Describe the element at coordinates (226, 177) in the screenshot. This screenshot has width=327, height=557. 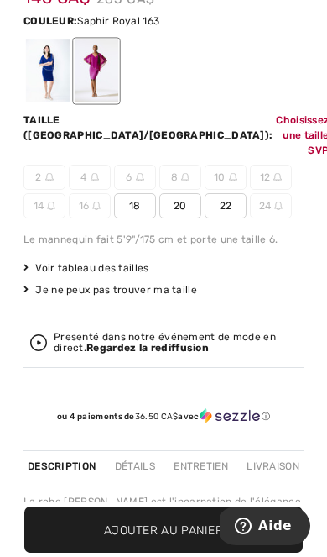
I see `span: 10` at that location.